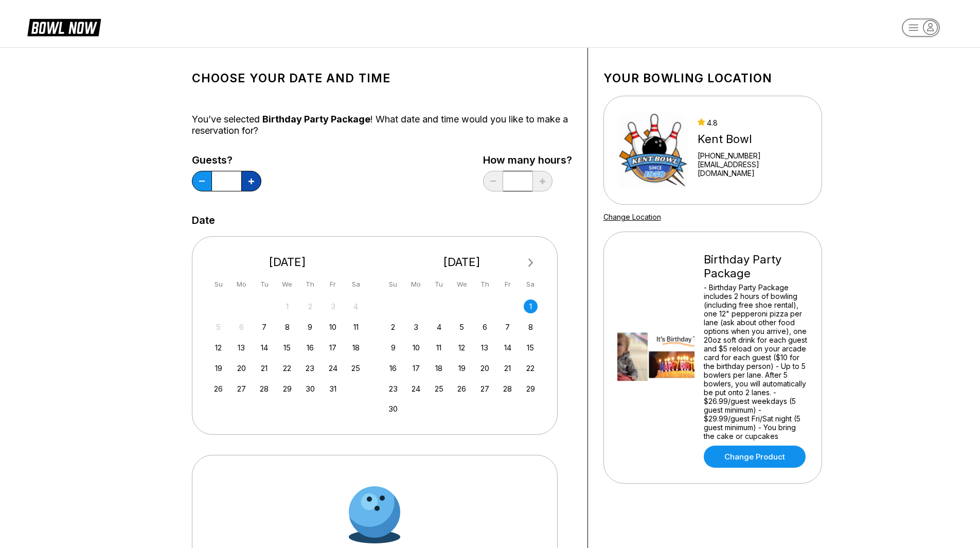 The width and height of the screenshot is (980, 548). I want to click on div: Not available Sunday, October 5th, 2025, so click(218, 327).